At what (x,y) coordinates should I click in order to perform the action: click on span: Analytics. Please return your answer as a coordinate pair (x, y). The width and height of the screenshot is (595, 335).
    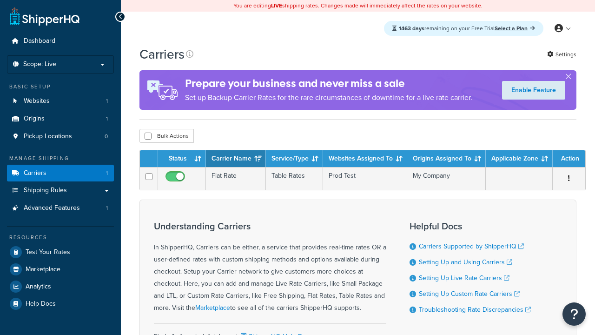
    Looking at the image, I should click on (38, 286).